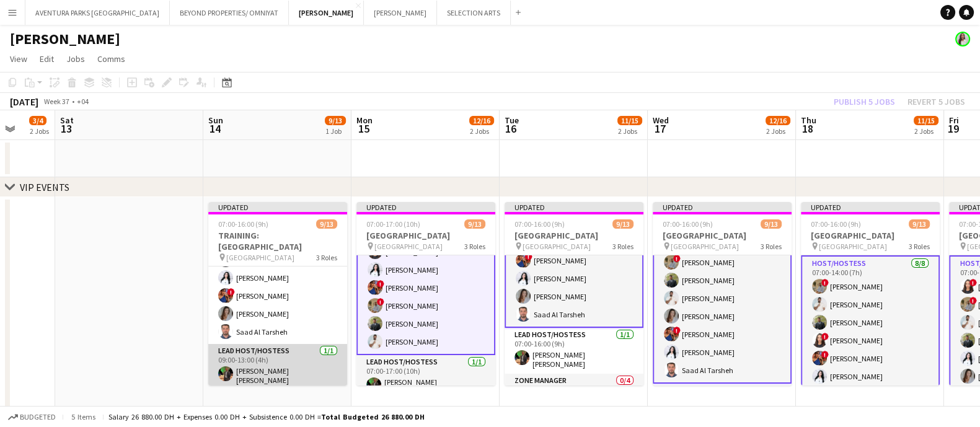 This screenshot has width=980, height=427. I want to click on a: Edit, so click(46, 59).